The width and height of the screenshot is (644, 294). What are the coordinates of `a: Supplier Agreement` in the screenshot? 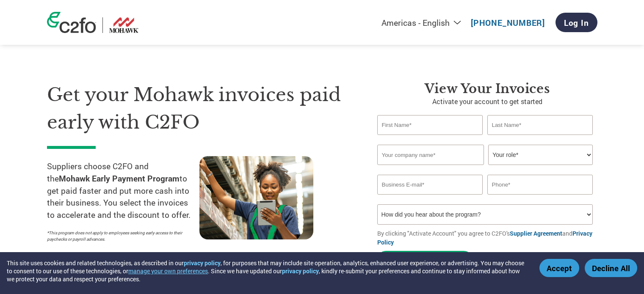 It's located at (536, 233).